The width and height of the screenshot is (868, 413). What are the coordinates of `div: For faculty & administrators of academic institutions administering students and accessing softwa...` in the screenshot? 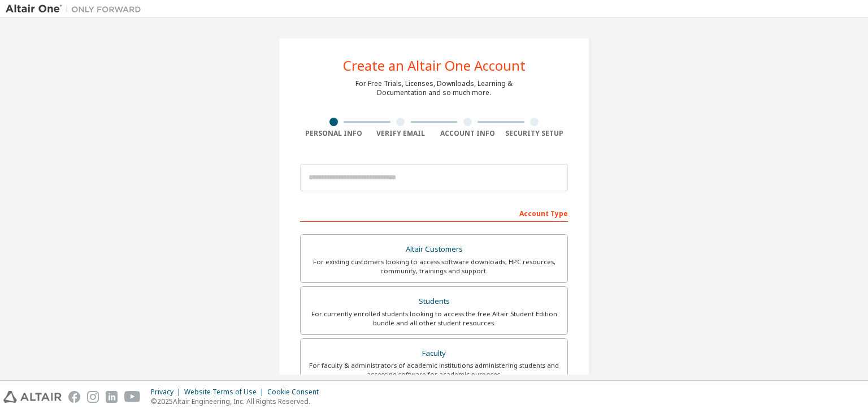 It's located at (434, 370).